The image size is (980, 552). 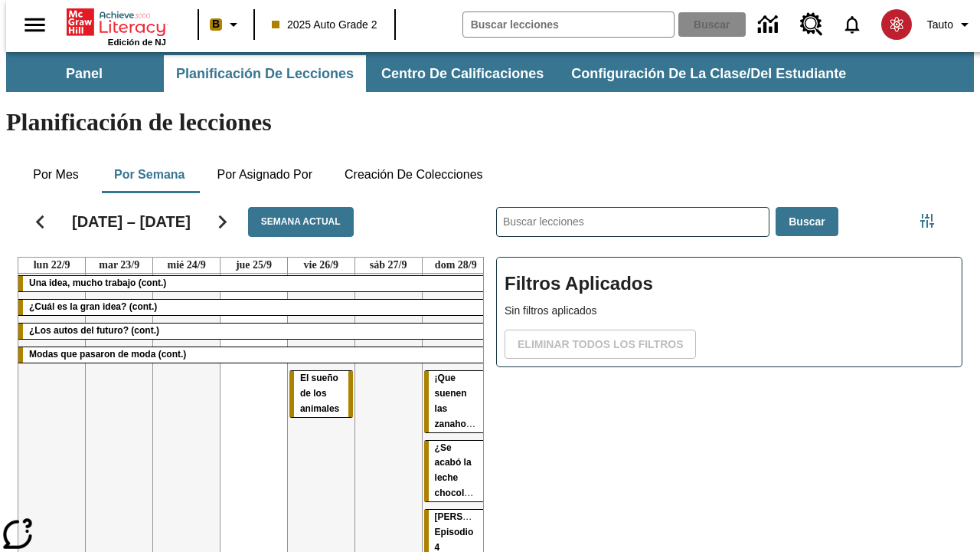 What do you see at coordinates (53, 266) in the screenshot?
I see `a: 22 de septiembre de 2025` at bounding box center [53, 266].